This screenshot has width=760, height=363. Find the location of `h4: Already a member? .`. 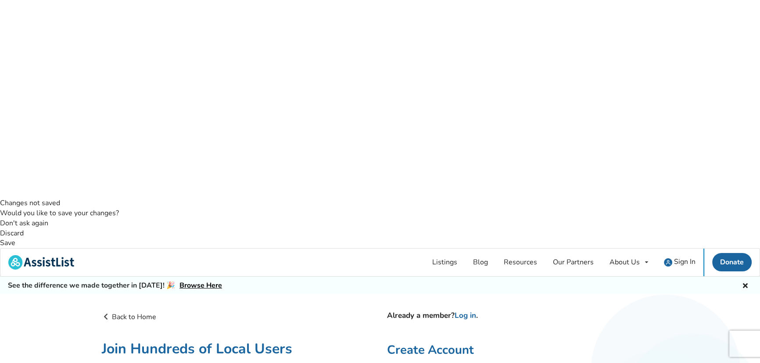

h4: Already a member? . is located at coordinates (522, 316).